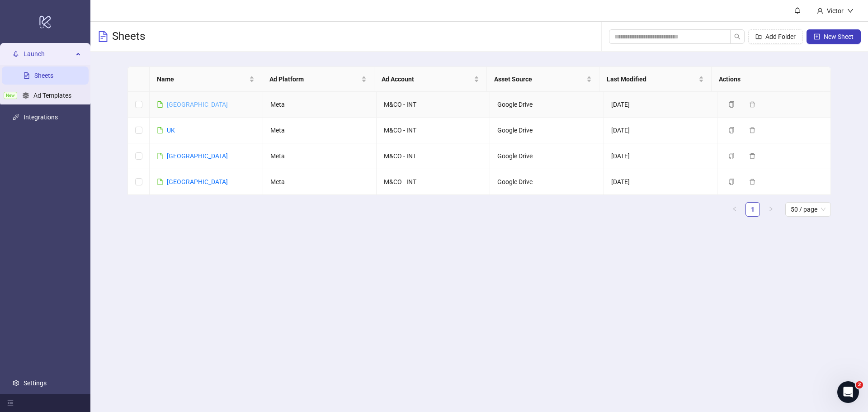 Image resolution: width=868 pixels, height=412 pixels. I want to click on th: Last Modified, so click(656, 79).